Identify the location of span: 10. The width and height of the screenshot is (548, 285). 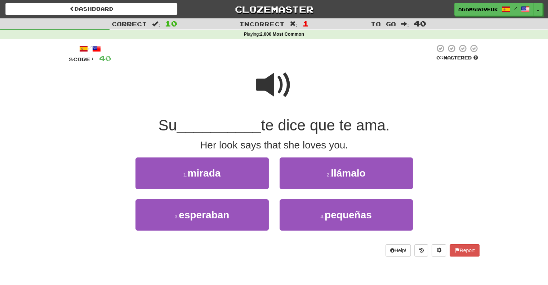
(171, 23).